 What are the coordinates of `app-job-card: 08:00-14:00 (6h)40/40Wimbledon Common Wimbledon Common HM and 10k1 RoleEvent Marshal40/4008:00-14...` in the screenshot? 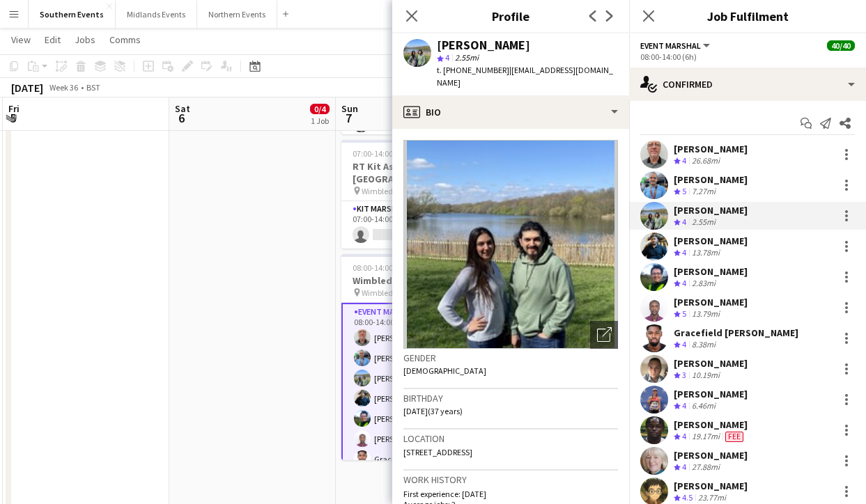 It's located at (419, 357).